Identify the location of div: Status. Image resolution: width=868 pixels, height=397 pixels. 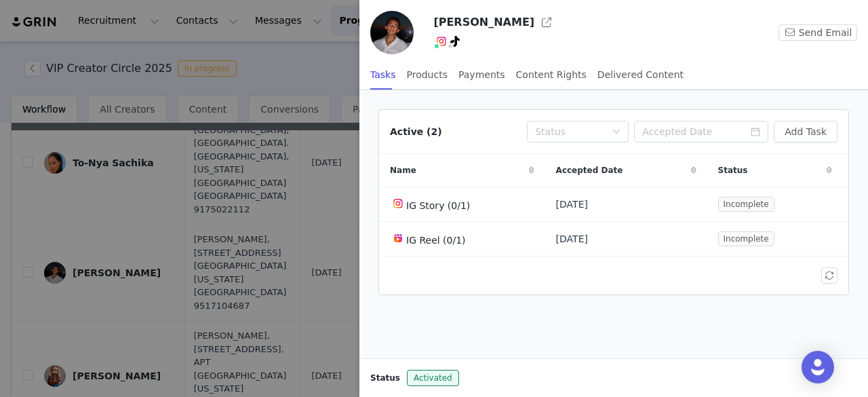
(570, 132).